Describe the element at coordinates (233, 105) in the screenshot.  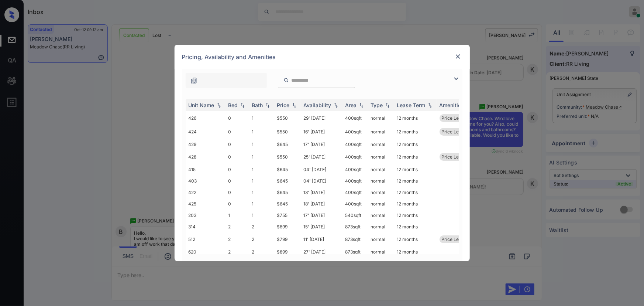
I see `div: Bed` at that location.